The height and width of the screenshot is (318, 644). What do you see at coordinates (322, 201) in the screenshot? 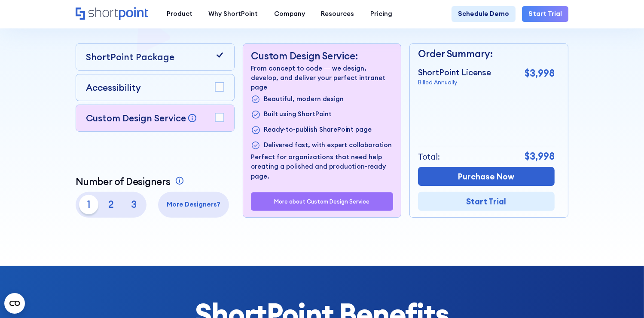
I see `p: More about Custom Design Service` at bounding box center [322, 201].